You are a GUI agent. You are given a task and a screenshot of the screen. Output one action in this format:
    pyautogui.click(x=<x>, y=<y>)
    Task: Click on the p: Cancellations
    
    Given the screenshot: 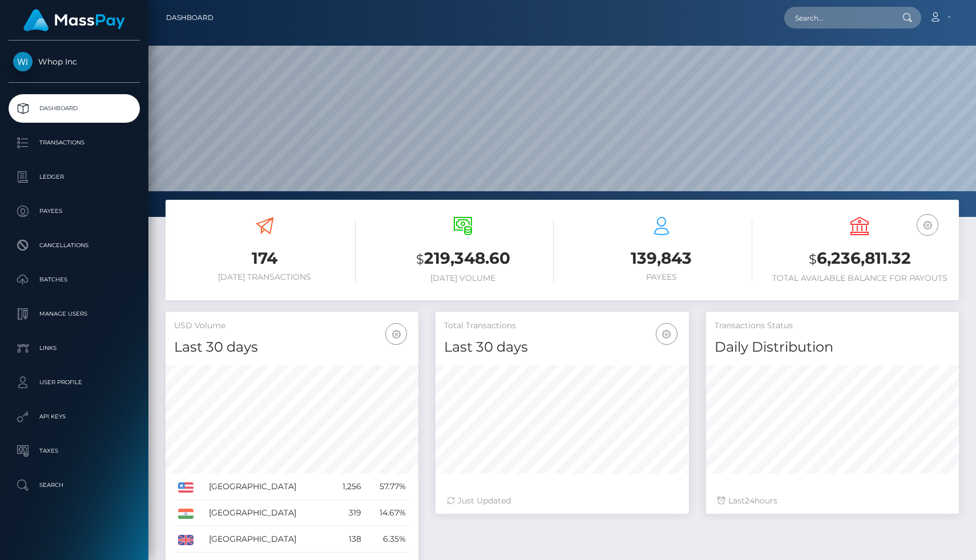 What is the action you would take?
    pyautogui.click(x=74, y=246)
    